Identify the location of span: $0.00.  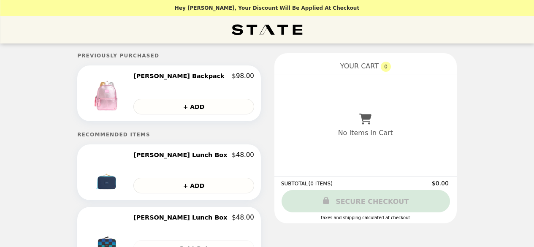
(441, 183).